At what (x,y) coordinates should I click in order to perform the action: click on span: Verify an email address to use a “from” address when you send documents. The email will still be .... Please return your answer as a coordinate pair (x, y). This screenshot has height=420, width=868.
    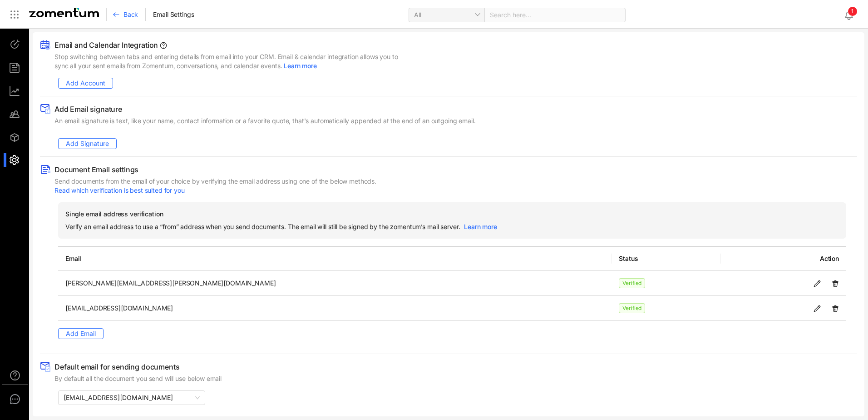
    Looking at the image, I should click on (452, 226).